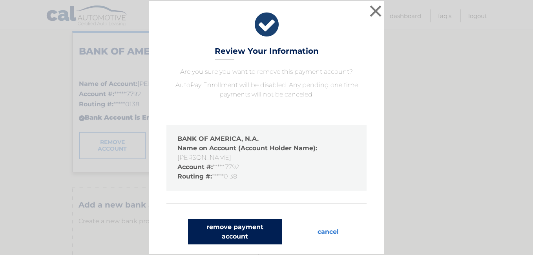 The image size is (533, 255). Describe the element at coordinates (195, 176) in the screenshot. I see `strong: Routing #:` at that location.